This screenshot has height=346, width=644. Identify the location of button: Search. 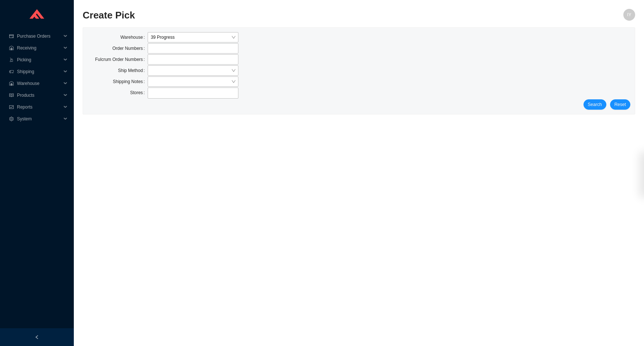
(595, 105).